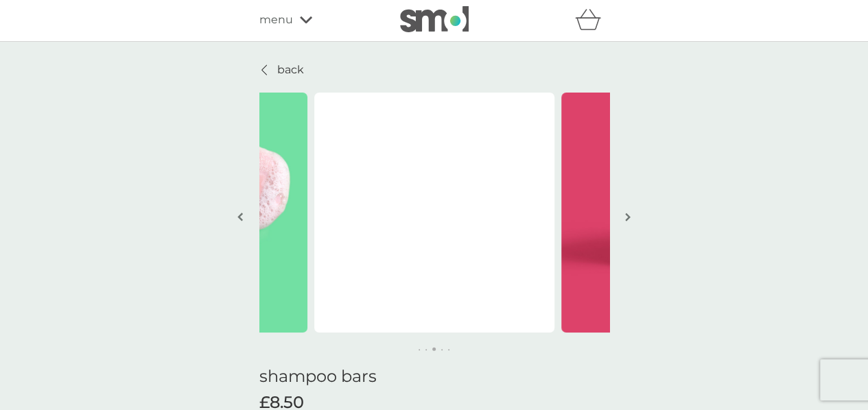 This screenshot has height=410, width=868. I want to click on a: back, so click(282, 70).